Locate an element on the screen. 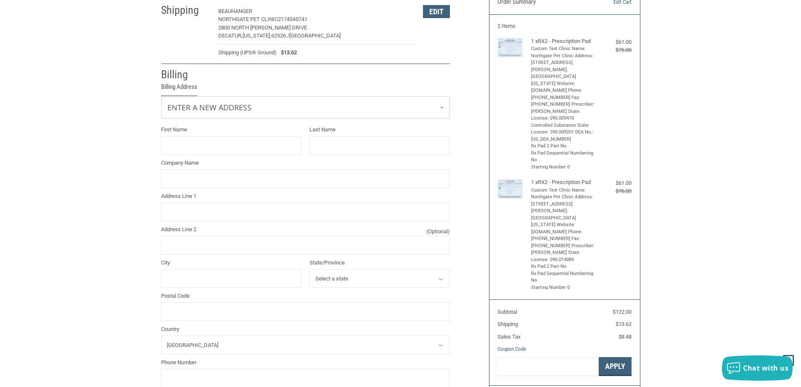  button: Edit is located at coordinates (437, 11).